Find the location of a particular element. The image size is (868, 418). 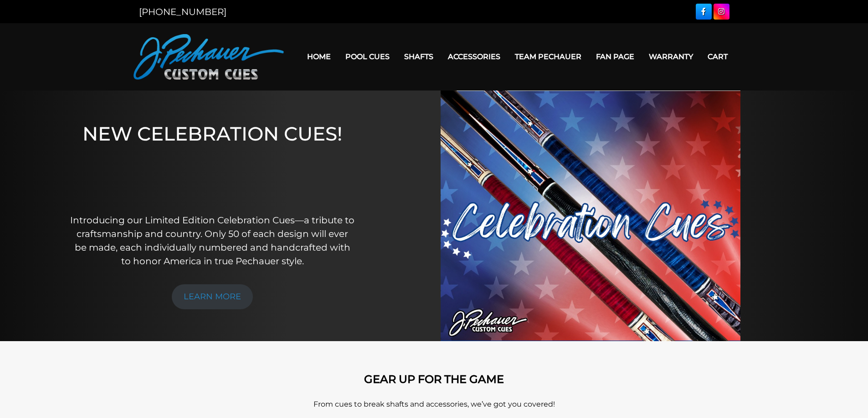

a: LEARN MORE is located at coordinates (212, 297).